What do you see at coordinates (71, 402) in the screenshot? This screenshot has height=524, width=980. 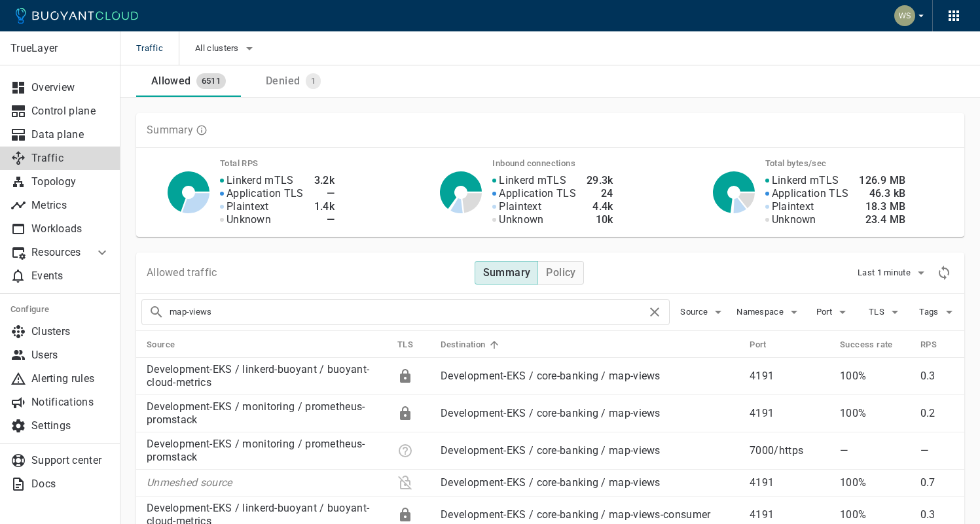 I see `p: Notifications` at bounding box center [71, 402].